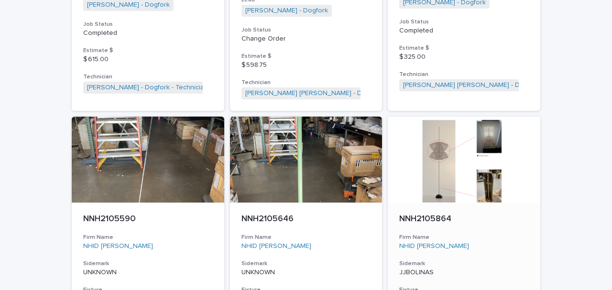 Image resolution: width=612 pixels, height=290 pixels. What do you see at coordinates (306, 65) in the screenshot?
I see `p: $ 598.75` at bounding box center [306, 65].